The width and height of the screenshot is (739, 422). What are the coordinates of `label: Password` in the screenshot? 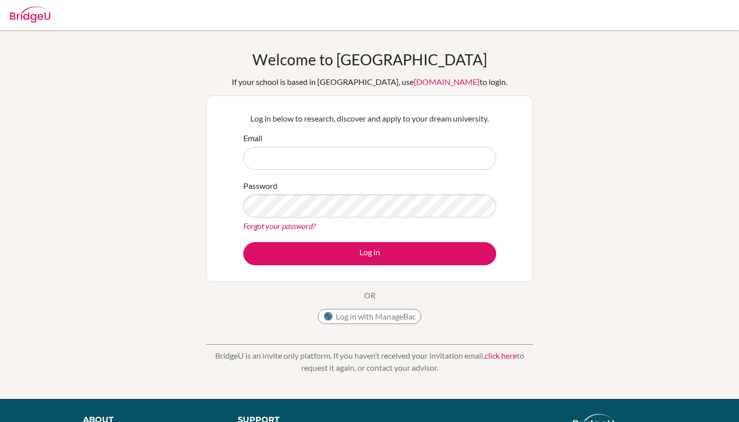 It's located at (260, 186).